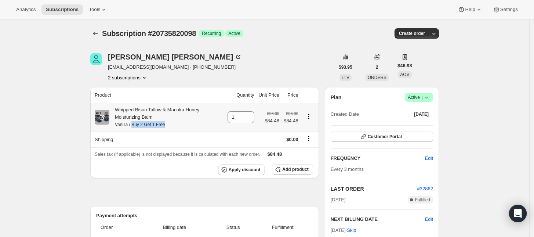  Describe the element at coordinates (211, 33) in the screenshot. I see `span: Recurring` at that location.